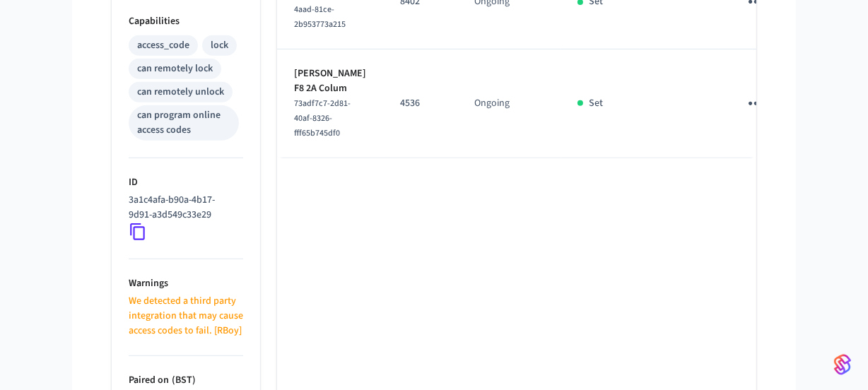 The image size is (868, 390). Describe the element at coordinates (322, 118) in the screenshot. I see `span: 73adf7c7-2d81-40af-8326-fff65b745df0` at that location.